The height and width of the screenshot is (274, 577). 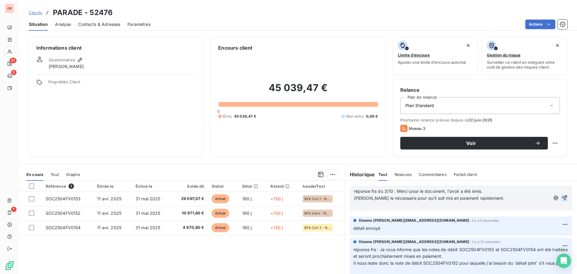 I want to click on span: Limite d’encours, so click(x=414, y=55).